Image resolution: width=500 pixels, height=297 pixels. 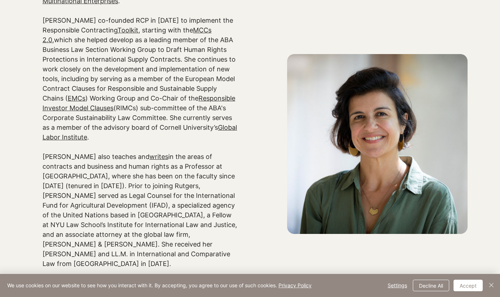 I want to click on img: Close, so click(x=492, y=285).